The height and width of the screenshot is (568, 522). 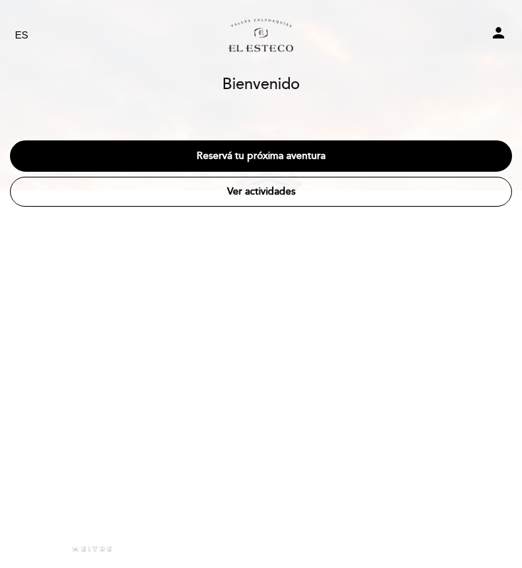 I want to click on img: MEITRE, so click(x=92, y=549).